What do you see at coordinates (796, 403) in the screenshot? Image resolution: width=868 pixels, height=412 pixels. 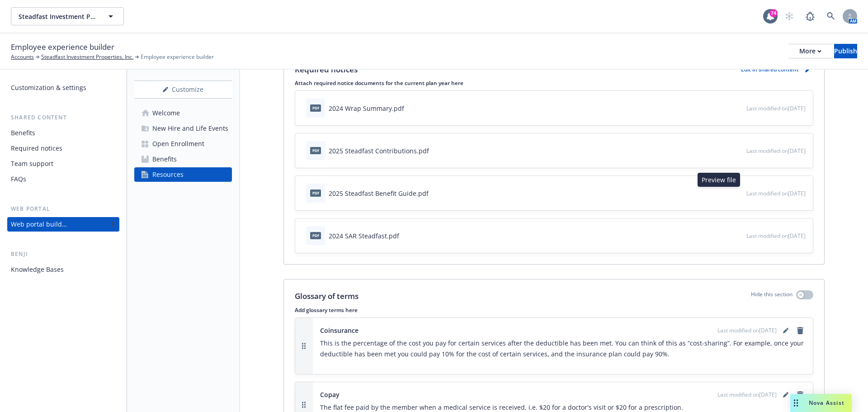 I see `div: Drag to move` at bounding box center [796, 403].